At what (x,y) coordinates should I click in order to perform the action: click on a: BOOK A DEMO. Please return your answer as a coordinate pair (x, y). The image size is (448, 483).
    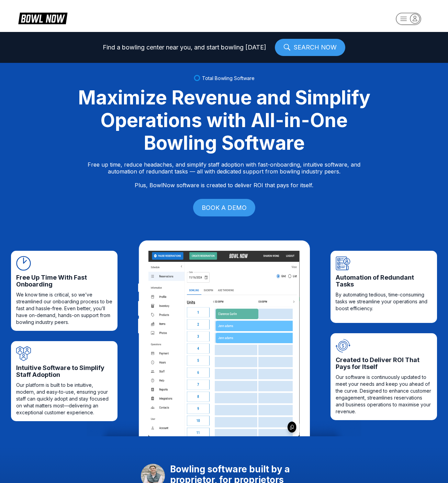
    Looking at the image, I should click on (224, 208).